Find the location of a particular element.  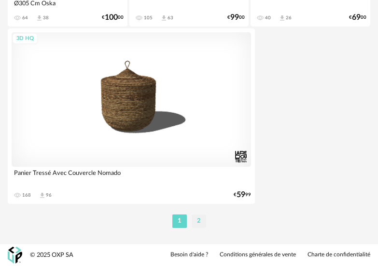

div: © 2025 OXP SA is located at coordinates (52, 255).